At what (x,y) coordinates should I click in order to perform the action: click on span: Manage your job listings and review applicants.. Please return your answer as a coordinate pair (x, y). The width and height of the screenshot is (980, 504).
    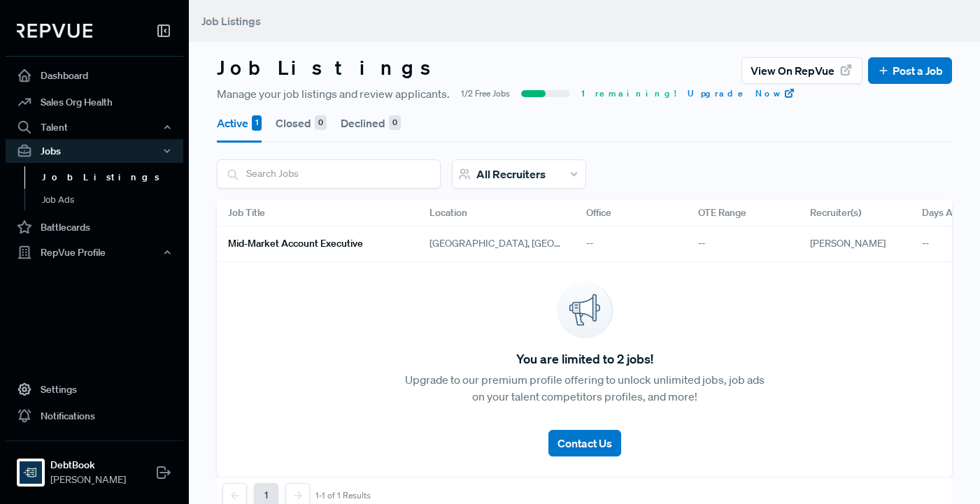
    Looking at the image, I should click on (333, 94).